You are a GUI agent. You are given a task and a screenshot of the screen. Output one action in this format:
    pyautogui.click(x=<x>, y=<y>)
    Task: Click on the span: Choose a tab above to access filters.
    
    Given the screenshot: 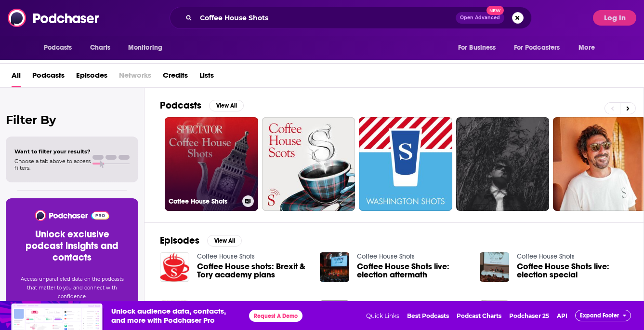 What is the action you would take?
    pyautogui.click(x=53, y=165)
    